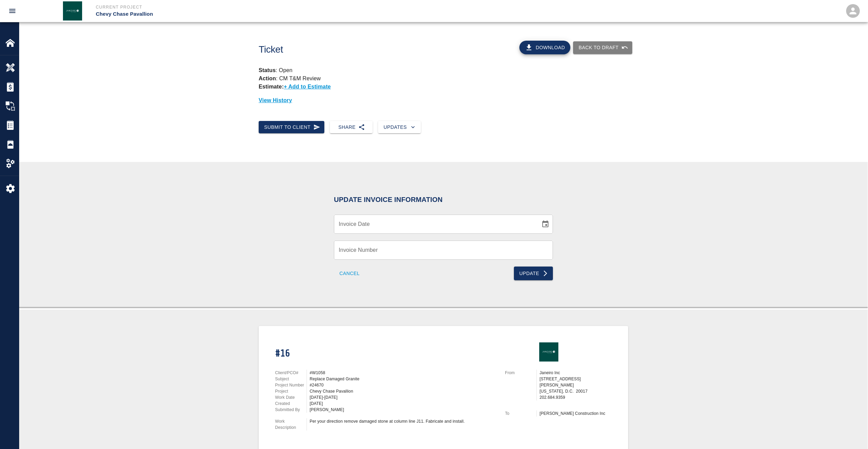 The width and height of the screenshot is (868, 449). I want to click on strong: Estimate:, so click(271, 86).